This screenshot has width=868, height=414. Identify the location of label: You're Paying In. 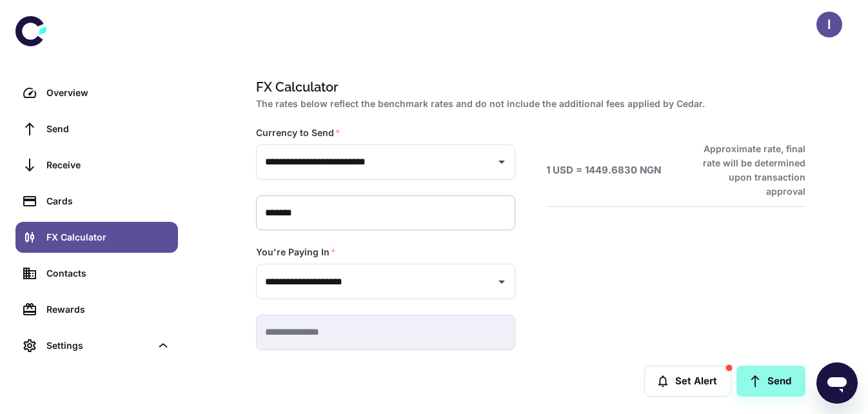
(296, 252).